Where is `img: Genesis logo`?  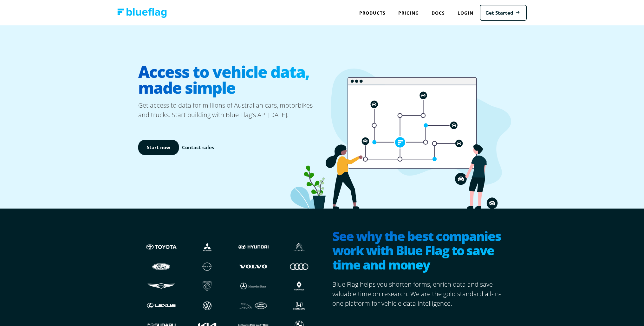 img: Genesis logo is located at coordinates (161, 286).